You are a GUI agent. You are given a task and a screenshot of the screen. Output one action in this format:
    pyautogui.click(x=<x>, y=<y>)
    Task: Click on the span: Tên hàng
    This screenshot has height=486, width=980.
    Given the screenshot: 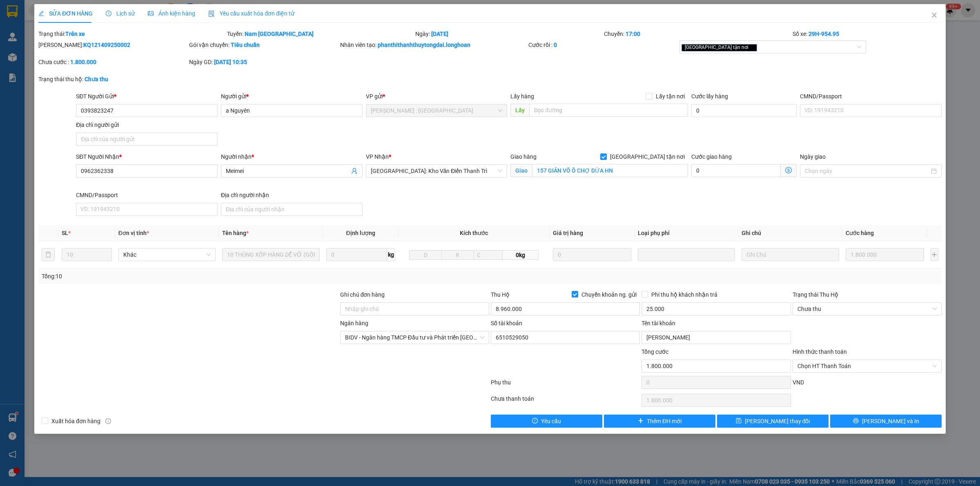 What is the action you would take?
    pyautogui.click(x=235, y=233)
    